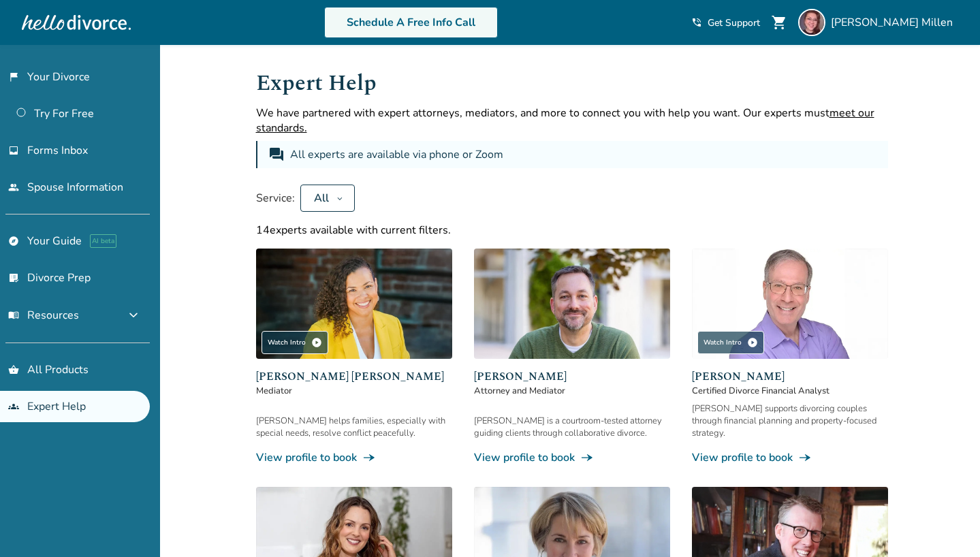 This screenshot has height=557, width=980. What do you see at coordinates (946, 524) in the screenshot?
I see `div: Chat Widget` at bounding box center [946, 524].